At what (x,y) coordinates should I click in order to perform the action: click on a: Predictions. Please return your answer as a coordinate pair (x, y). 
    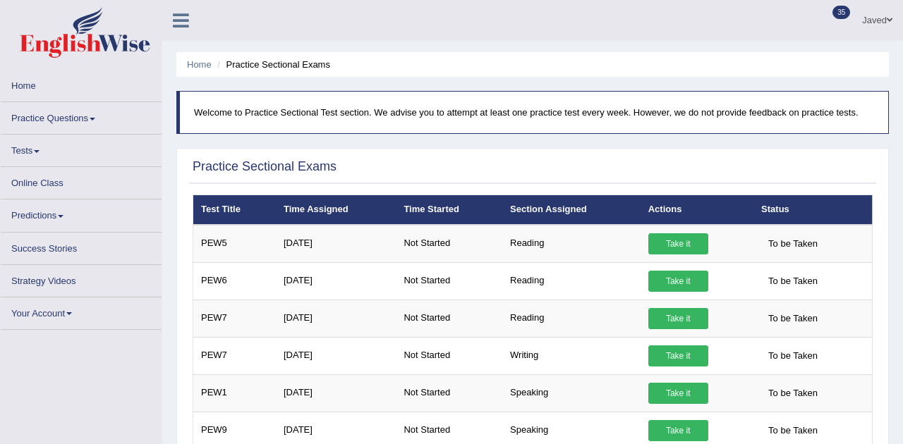
    Looking at the image, I should click on (81, 213).